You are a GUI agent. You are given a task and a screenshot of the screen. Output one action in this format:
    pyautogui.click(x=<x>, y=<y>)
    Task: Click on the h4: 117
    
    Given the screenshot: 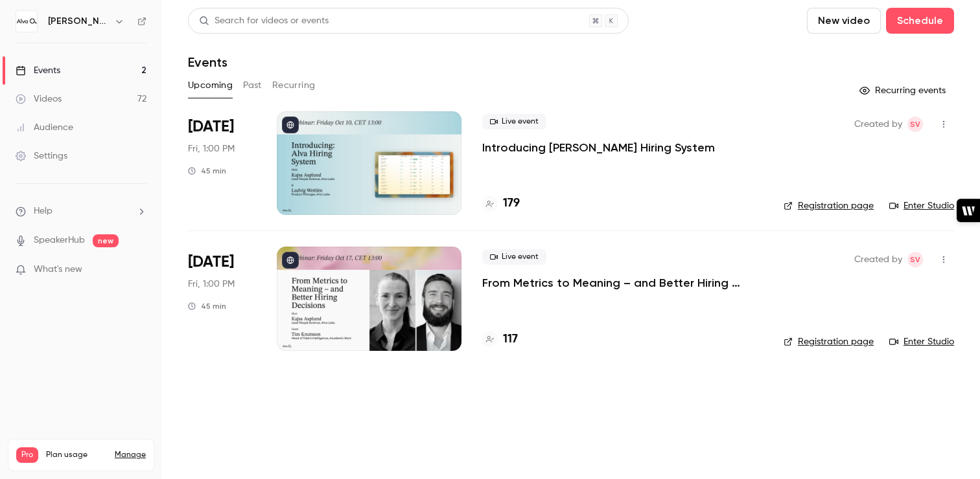 What is the action you would take?
    pyautogui.click(x=510, y=339)
    